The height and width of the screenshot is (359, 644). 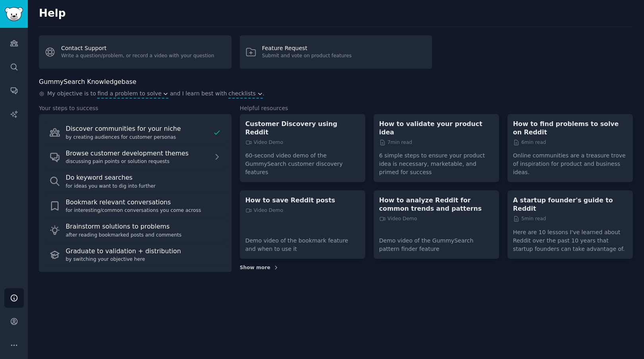 I want to click on a: Feature RequestSubmit and vote on product features, so click(x=336, y=53).